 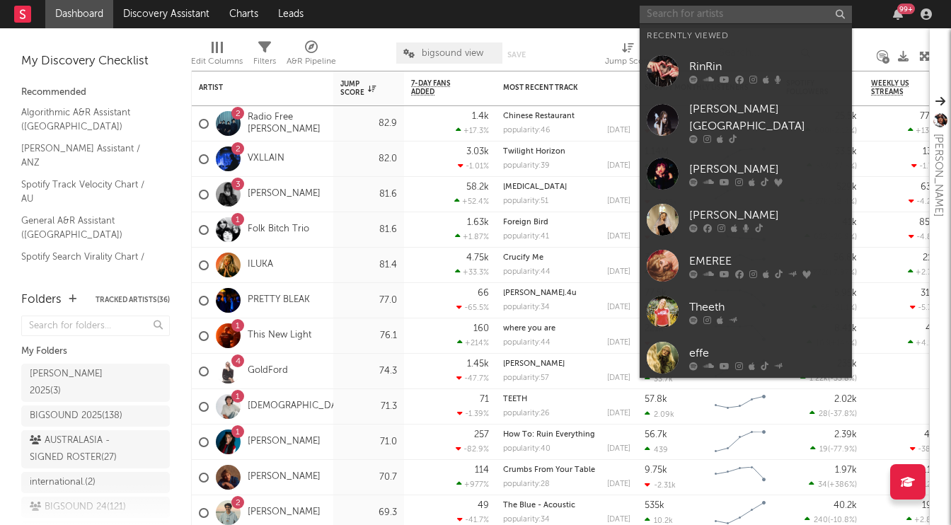 I want to click on div: How To: Ruin Everything, so click(x=567, y=435).